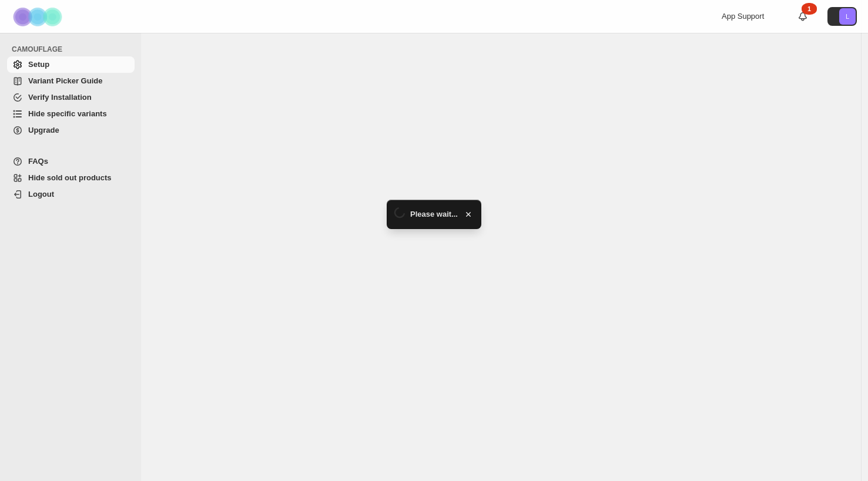 The width and height of the screenshot is (868, 481). I want to click on img: Camouflage, so click(39, 16).